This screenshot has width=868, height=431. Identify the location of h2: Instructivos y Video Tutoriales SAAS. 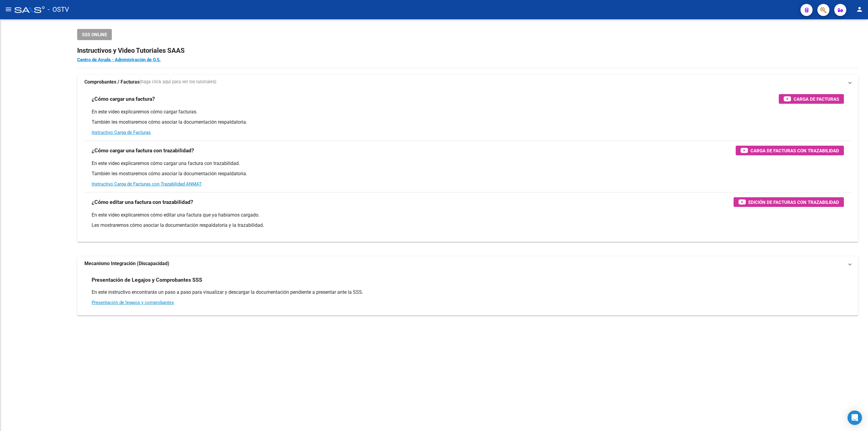
(467, 51).